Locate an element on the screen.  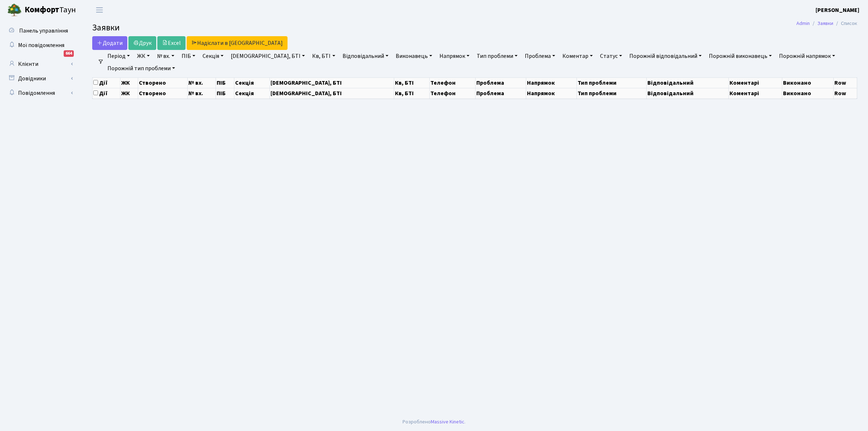
a: Напрямок is located at coordinates (454, 56).